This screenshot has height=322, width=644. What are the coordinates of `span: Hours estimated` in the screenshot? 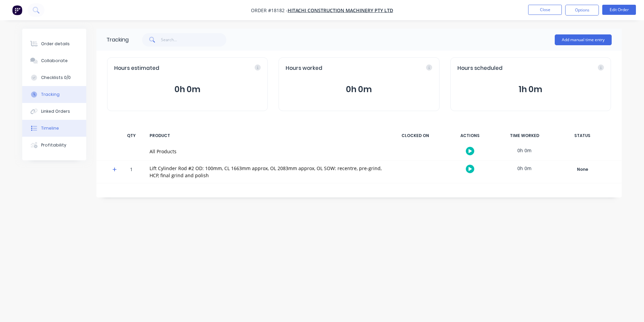 It's located at (137, 68).